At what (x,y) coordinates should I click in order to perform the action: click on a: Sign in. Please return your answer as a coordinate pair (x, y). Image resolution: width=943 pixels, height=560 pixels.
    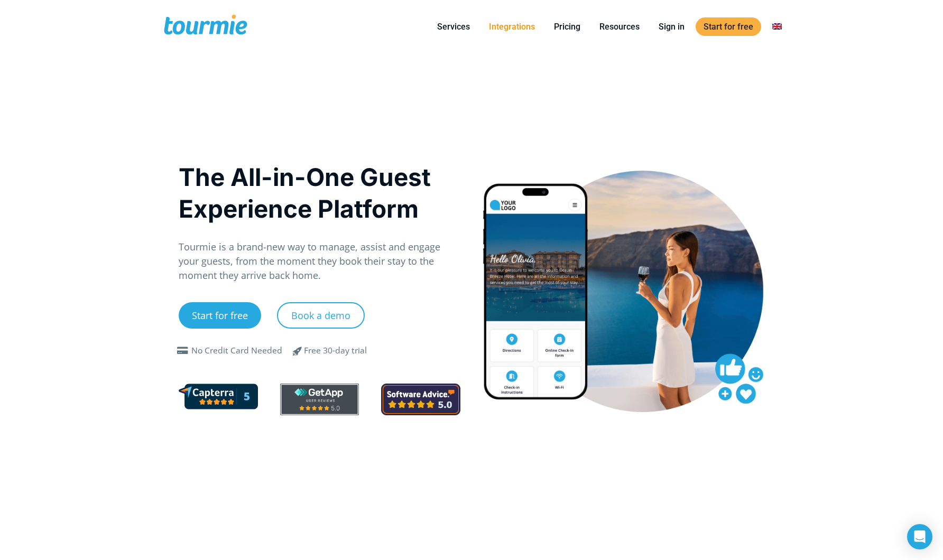
    Looking at the image, I should click on (671, 26).